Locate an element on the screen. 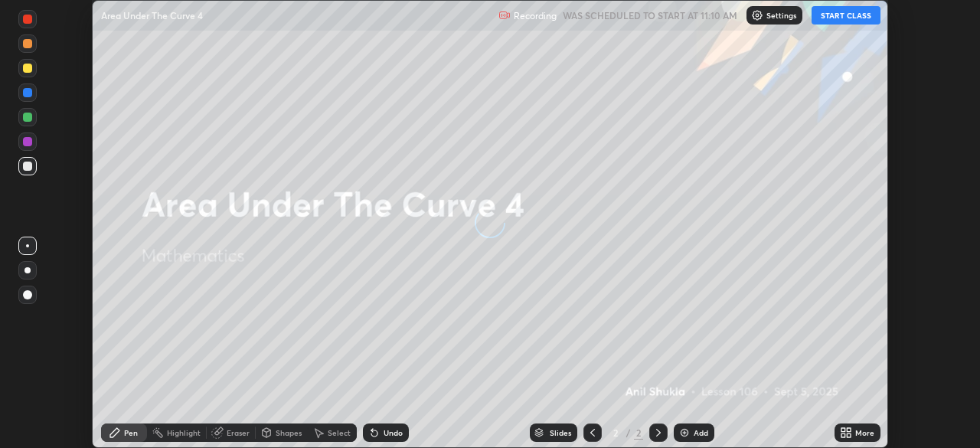 The image size is (980, 448). div: Slides is located at coordinates (560, 432).